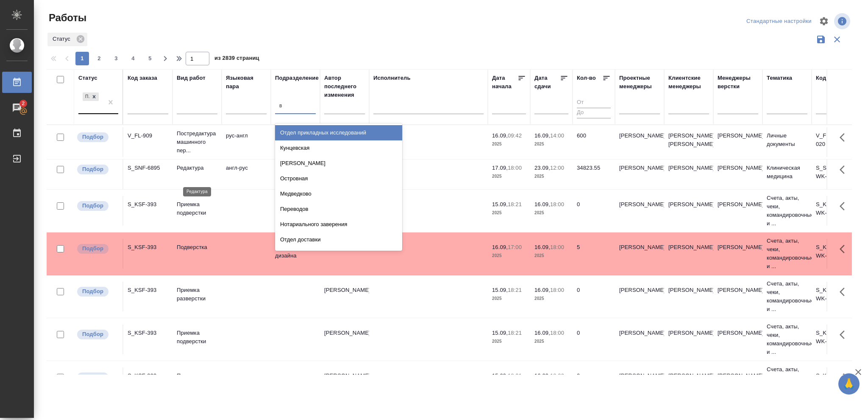 Image resolution: width=868 pixels, height=420 pixels. I want to click on span: Работы, so click(67, 18).